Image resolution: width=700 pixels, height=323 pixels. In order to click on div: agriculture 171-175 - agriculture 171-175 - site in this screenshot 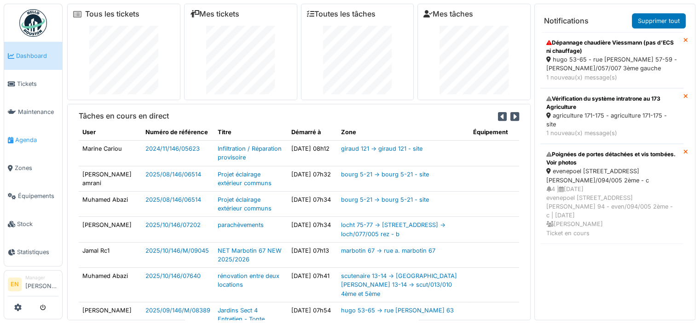, I will do `click(611, 120)`.